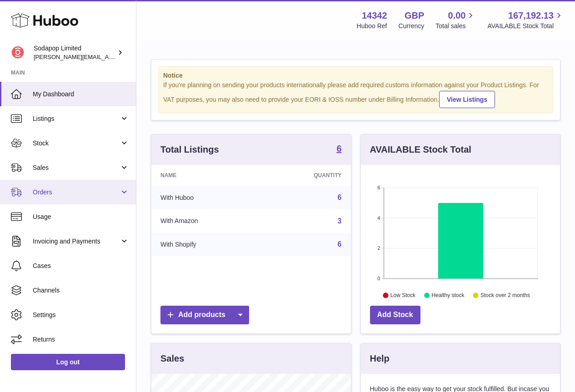 The image size is (575, 392). What do you see at coordinates (81, 216) in the screenshot?
I see `span: Usage` at bounding box center [81, 216].